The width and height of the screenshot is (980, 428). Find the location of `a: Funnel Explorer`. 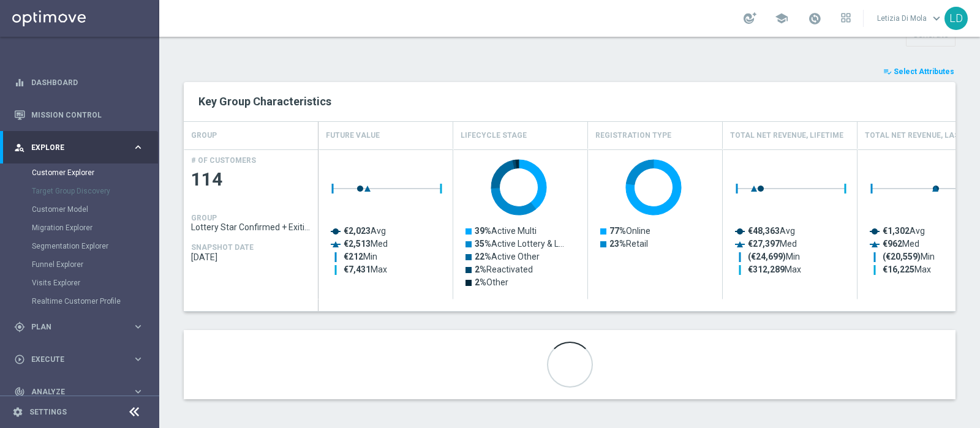

a: Funnel Explorer is located at coordinates (80, 264).